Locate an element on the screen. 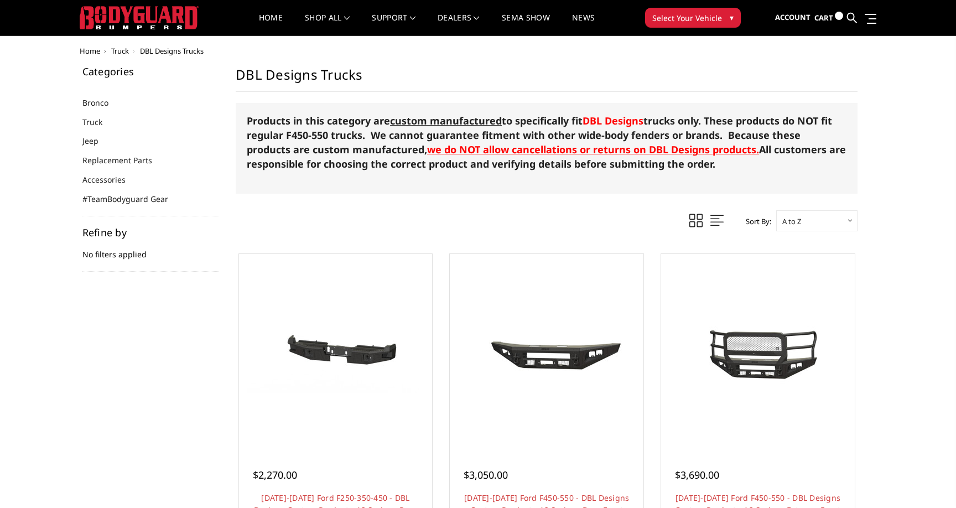 The width and height of the screenshot is (956, 508). a: Accessories is located at coordinates (111, 179).